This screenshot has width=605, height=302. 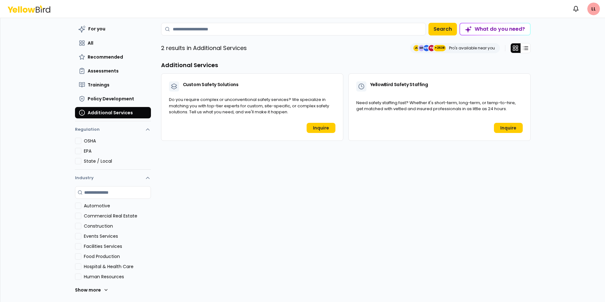 What do you see at coordinates (113, 178) in the screenshot?
I see `button: Industry` at bounding box center [113, 178].